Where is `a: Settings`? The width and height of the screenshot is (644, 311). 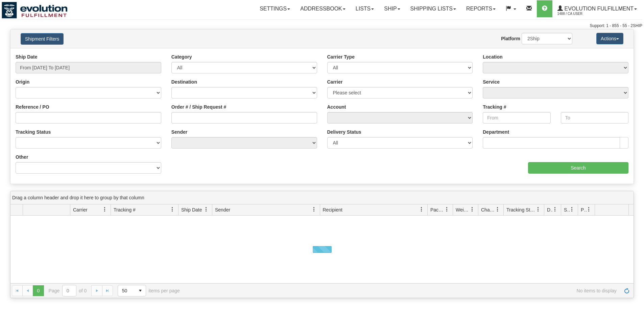
a: Settings is located at coordinates (275, 9).